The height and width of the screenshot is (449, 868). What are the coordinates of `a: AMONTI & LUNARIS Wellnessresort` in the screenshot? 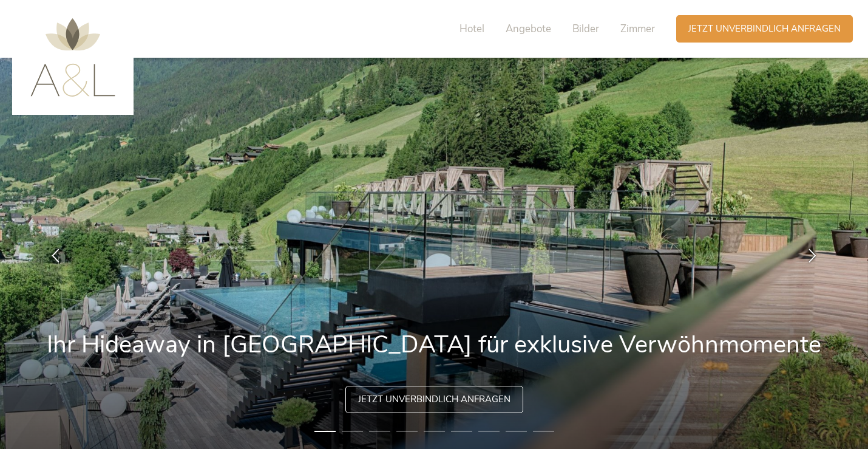 It's located at (73, 57).